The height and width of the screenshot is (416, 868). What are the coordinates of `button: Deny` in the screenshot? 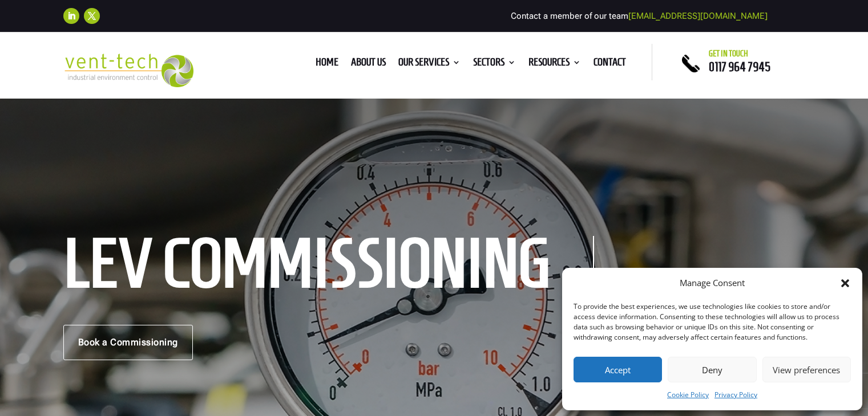 It's located at (712, 369).